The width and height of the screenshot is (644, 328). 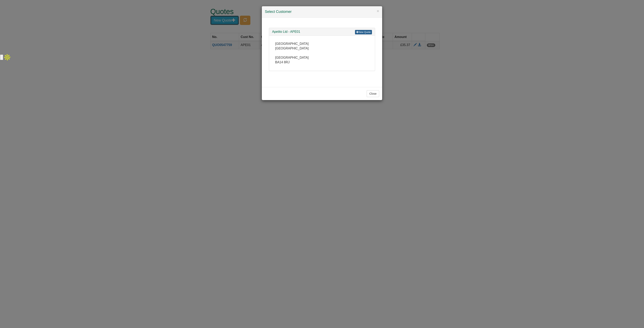 What do you see at coordinates (363, 32) in the screenshot?
I see `a: New Quote` at bounding box center [363, 32].